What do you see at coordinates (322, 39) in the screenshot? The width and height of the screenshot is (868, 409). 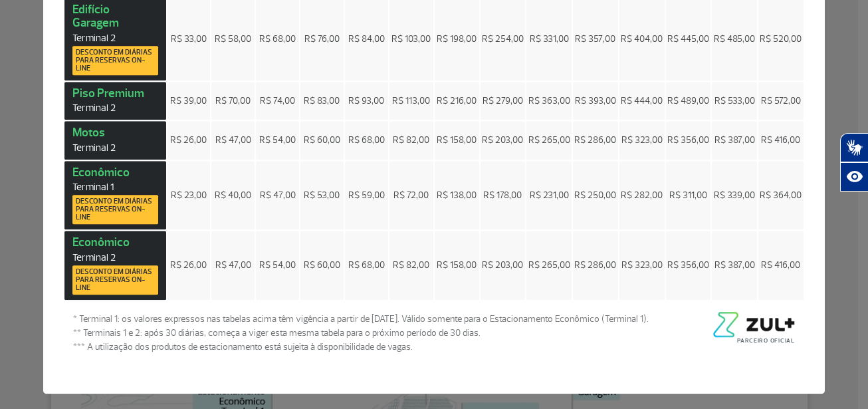 I see `span: R$ 76,00` at bounding box center [322, 39].